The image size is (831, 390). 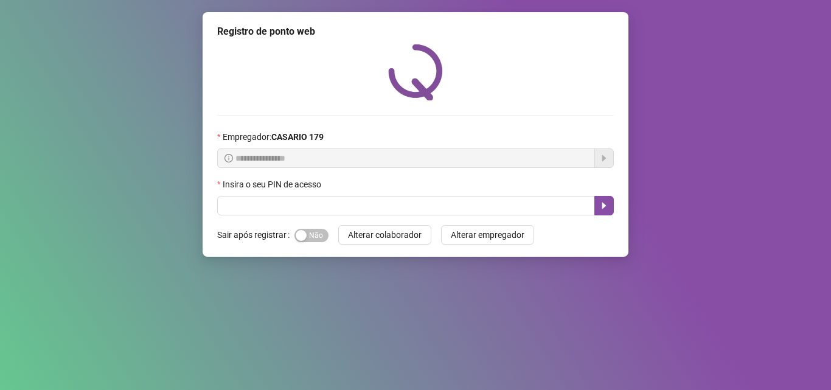 I want to click on div: Registro de ponto web, so click(x=416, y=32).